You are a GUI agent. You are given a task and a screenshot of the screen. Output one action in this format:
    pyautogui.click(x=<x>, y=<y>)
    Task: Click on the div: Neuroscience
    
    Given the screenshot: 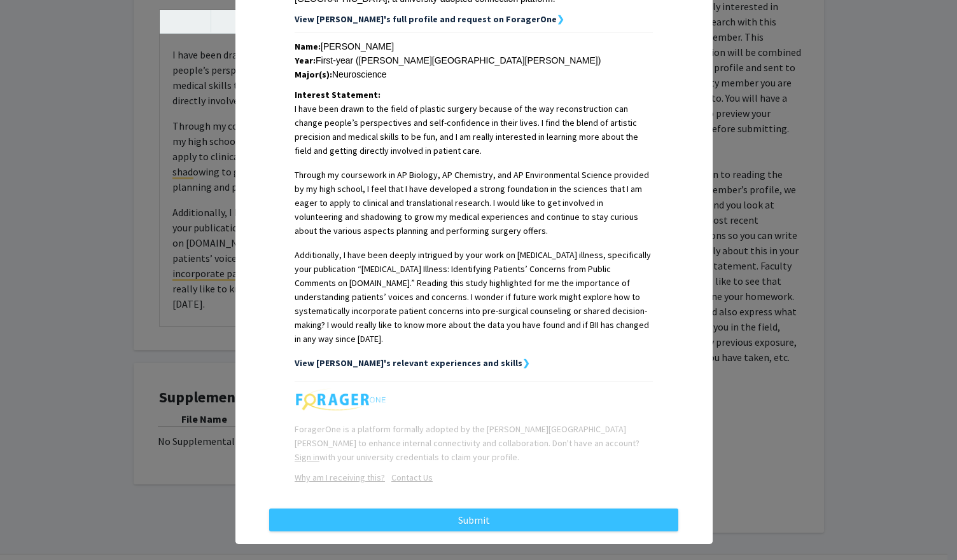 What is the action you would take?
    pyautogui.click(x=473, y=74)
    